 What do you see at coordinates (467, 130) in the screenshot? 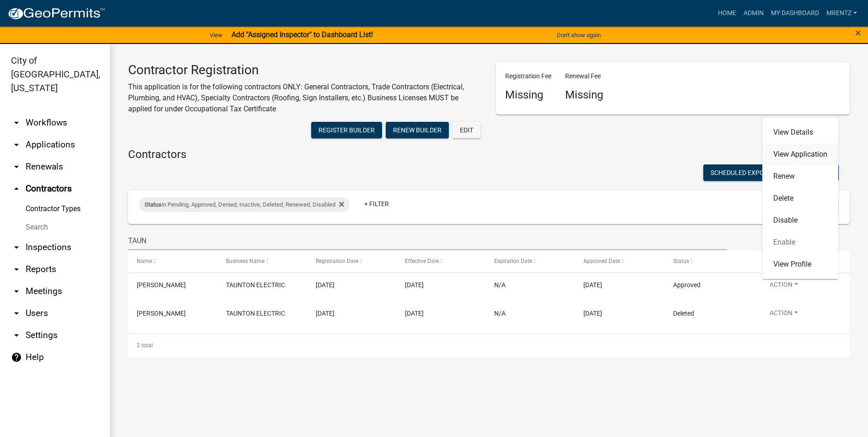
I see `button: Edit` at bounding box center [467, 130].